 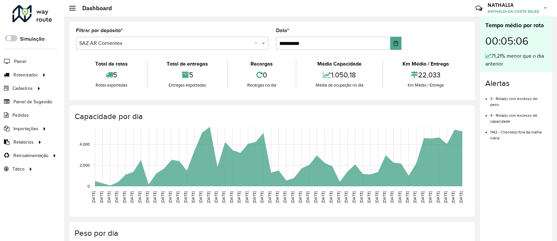 What do you see at coordinates (272, 116) in the screenshot?
I see `h4: Capacidade por dia` at bounding box center [272, 116].